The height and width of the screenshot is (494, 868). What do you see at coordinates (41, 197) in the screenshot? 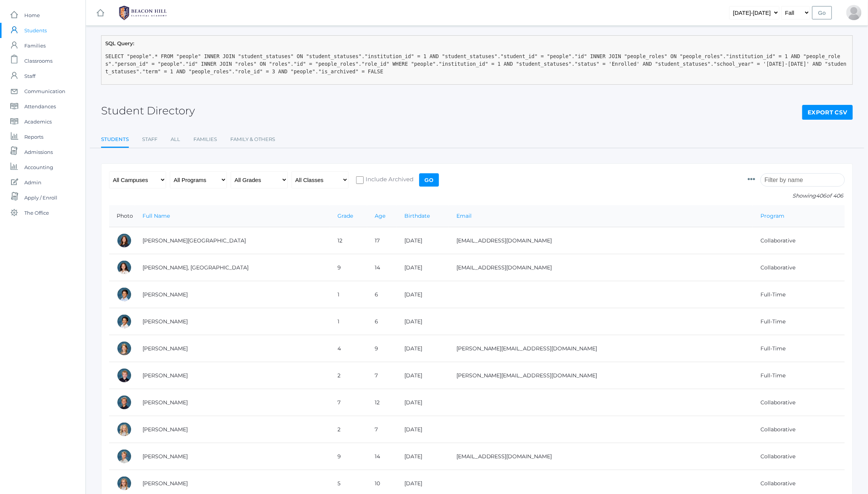
I see `span: Apply / Enroll` at bounding box center [41, 197].